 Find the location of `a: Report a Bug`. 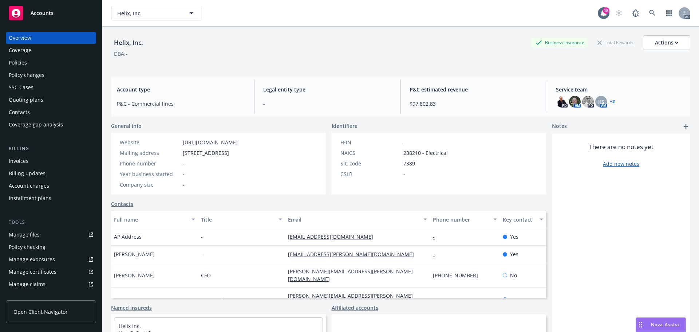

a: Report a Bug is located at coordinates (636, 13).